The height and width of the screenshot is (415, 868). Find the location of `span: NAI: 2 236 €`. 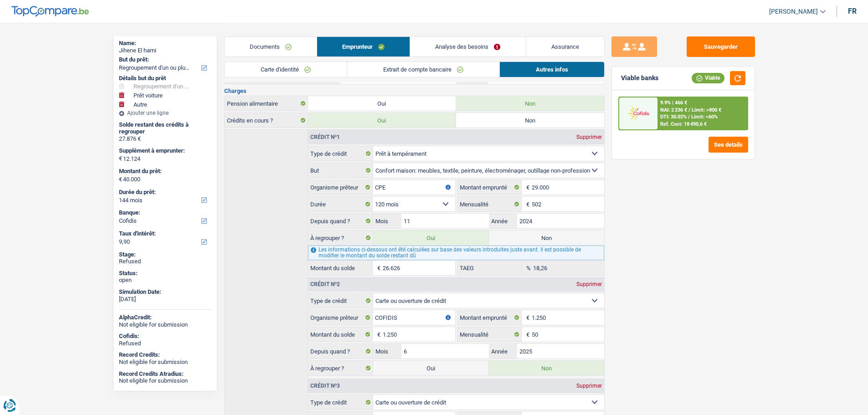

span: NAI: 2 236 € is located at coordinates (674, 110).